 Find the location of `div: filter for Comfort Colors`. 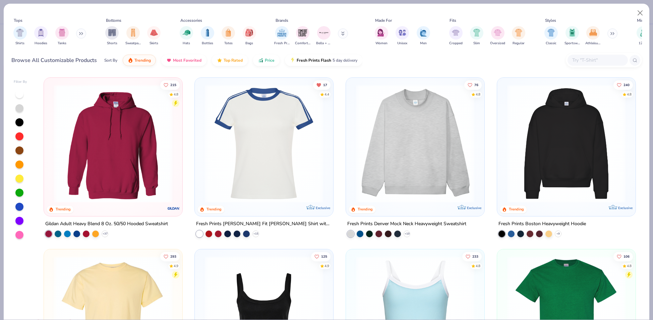

div: filter for Comfort Colors is located at coordinates (303, 36).